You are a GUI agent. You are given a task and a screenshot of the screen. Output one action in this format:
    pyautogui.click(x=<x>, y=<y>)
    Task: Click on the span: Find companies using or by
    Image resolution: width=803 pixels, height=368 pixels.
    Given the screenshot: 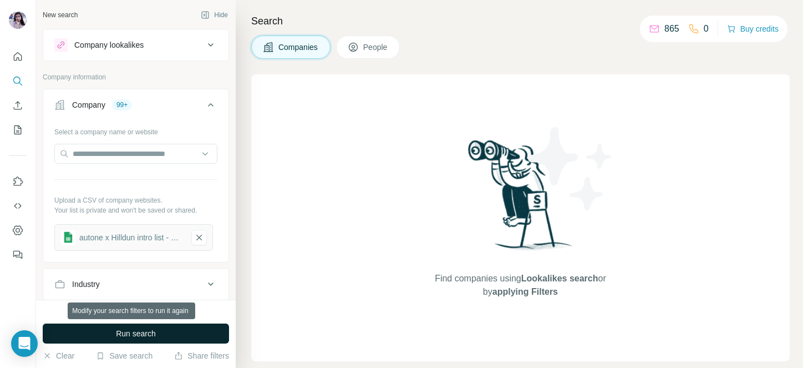 What is the action you would take?
    pyautogui.click(x=520, y=285)
    